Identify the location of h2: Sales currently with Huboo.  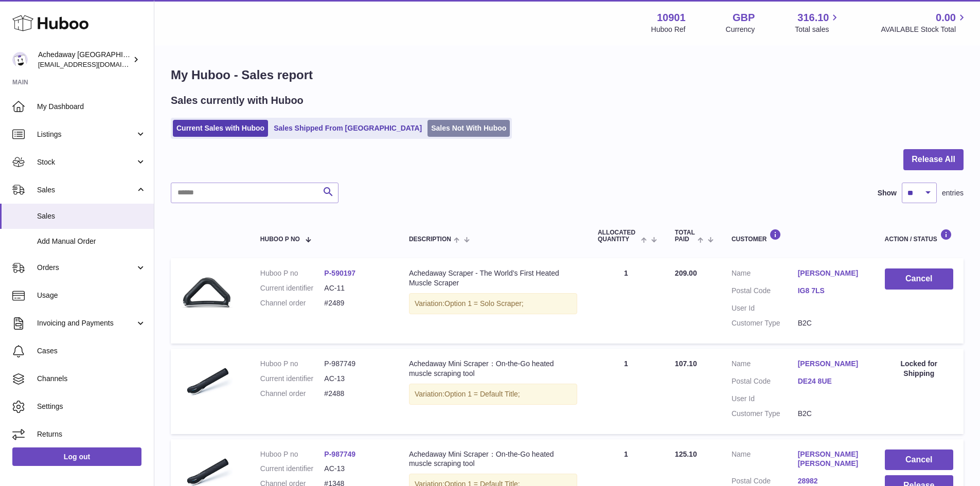
(237, 100).